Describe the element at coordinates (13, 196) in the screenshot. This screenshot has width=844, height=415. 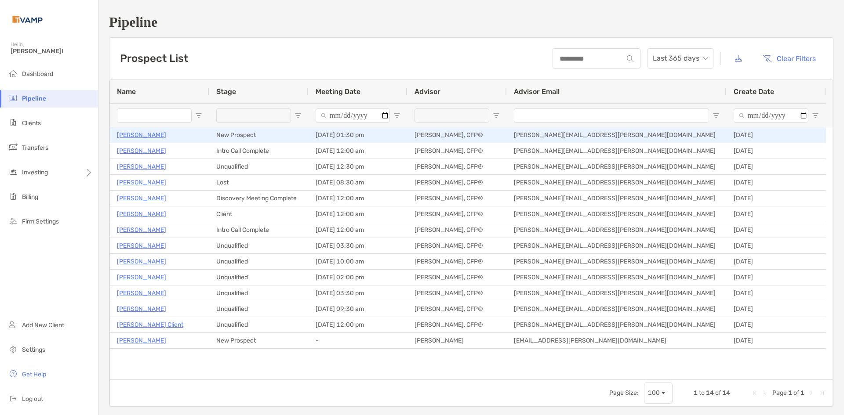
I see `img: billing icon` at that location.